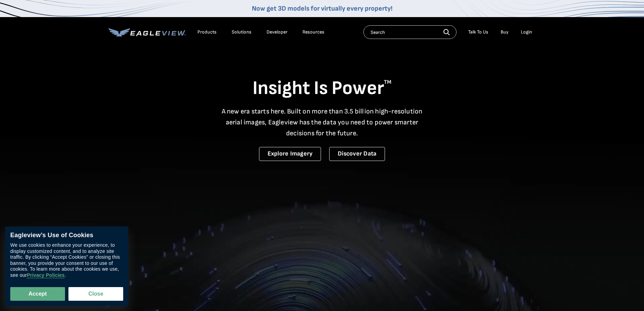  What do you see at coordinates (388, 82) in the screenshot?
I see `sup: TM` at bounding box center [388, 82].